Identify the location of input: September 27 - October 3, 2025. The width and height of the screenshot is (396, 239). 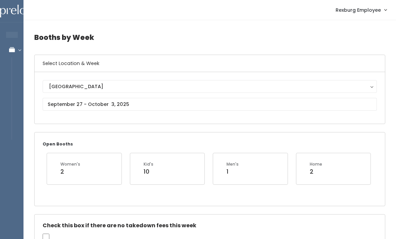
(210, 104).